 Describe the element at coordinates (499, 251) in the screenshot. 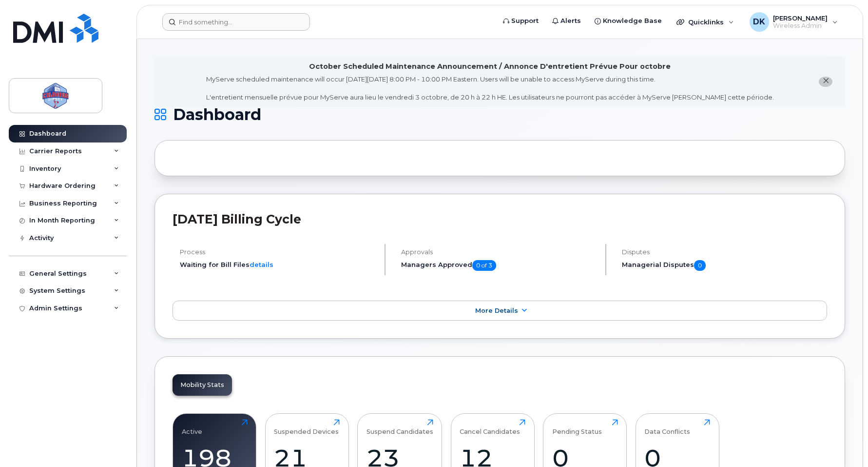

I see `h4: Approvals` at that location.